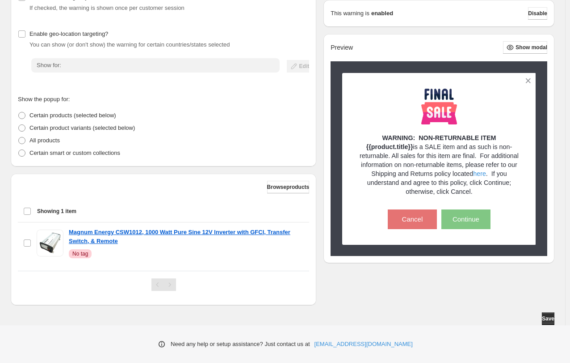 This screenshot has height=363, width=570. Describe the element at coordinates (107, 8) in the screenshot. I see `span: If checked, the warning is shown once per customer session` at that location.